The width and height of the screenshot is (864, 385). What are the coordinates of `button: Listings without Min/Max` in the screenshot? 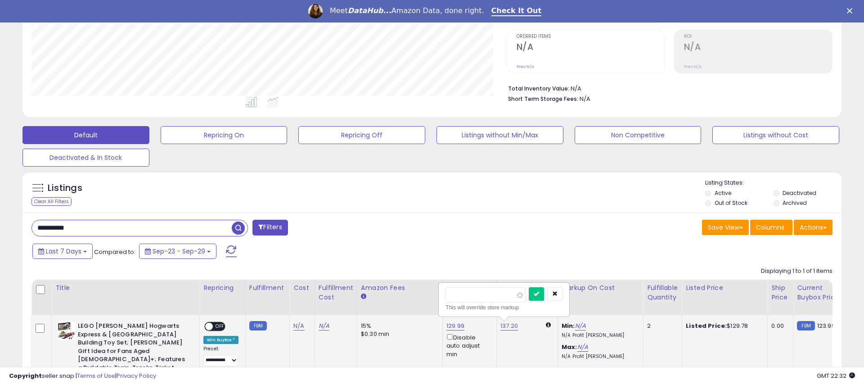 It's located at (500, 135).